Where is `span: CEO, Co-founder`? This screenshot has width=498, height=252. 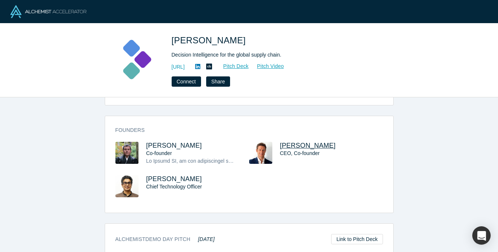
span: CEO, Co-founder is located at coordinates (300, 153).